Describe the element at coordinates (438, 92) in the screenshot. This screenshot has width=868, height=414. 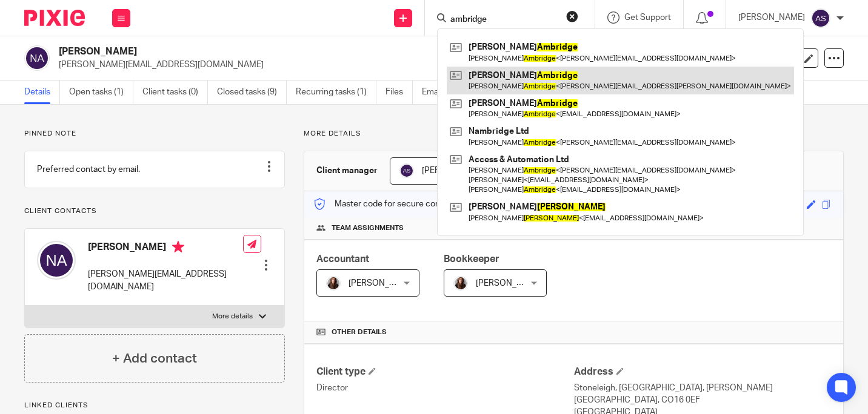
I see `a: Emails` at that location.